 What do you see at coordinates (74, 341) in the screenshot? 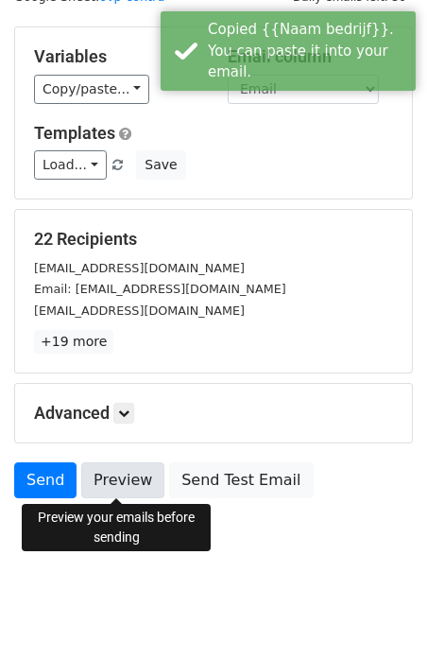
I see `a: +19 more` at bounding box center [74, 341].